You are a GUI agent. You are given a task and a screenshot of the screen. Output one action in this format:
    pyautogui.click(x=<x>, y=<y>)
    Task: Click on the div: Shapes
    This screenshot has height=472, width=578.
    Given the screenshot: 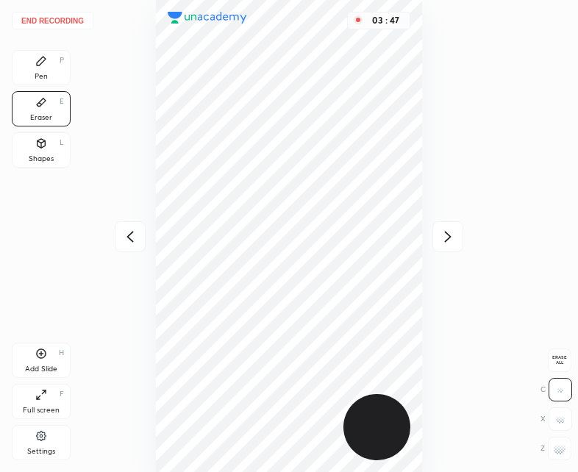 What is the action you would take?
    pyautogui.click(x=41, y=159)
    